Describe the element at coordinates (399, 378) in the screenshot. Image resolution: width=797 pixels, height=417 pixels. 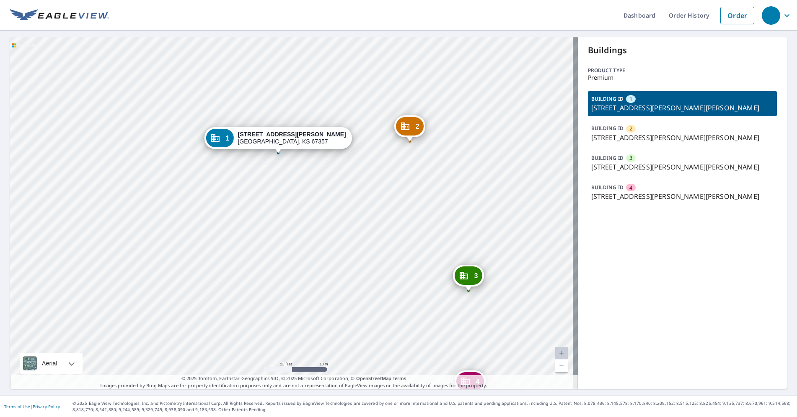
I see `a: Terms` at that location.